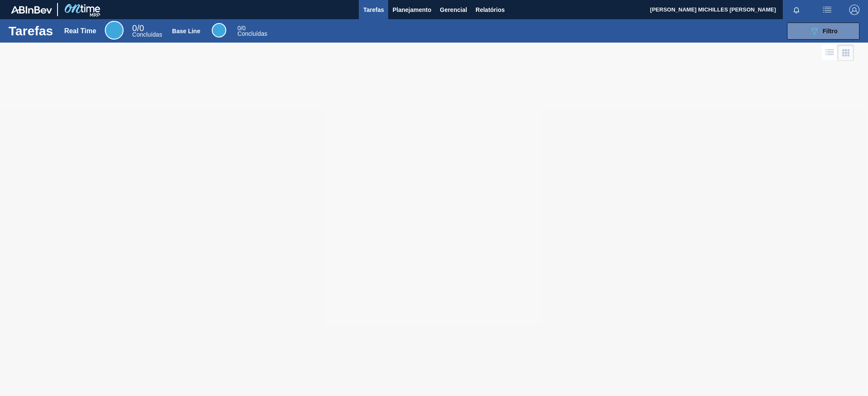  What do you see at coordinates (796, 10) in the screenshot?
I see `button: Notificações` at bounding box center [796, 10].